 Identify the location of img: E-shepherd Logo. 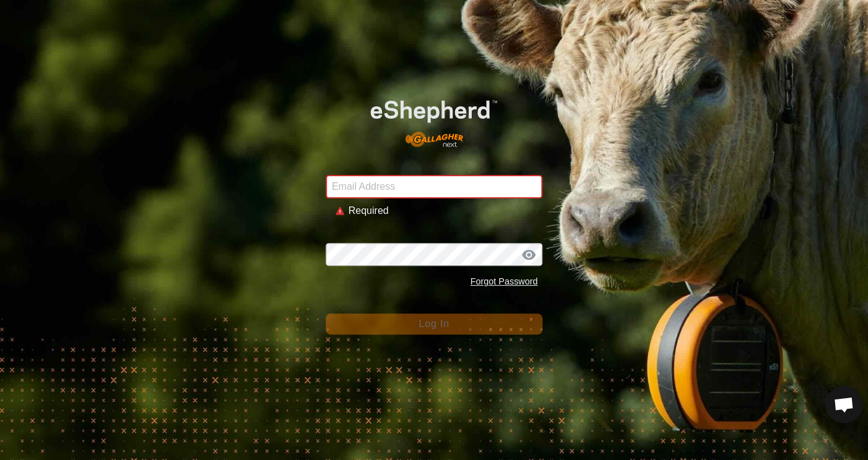
(434, 119).